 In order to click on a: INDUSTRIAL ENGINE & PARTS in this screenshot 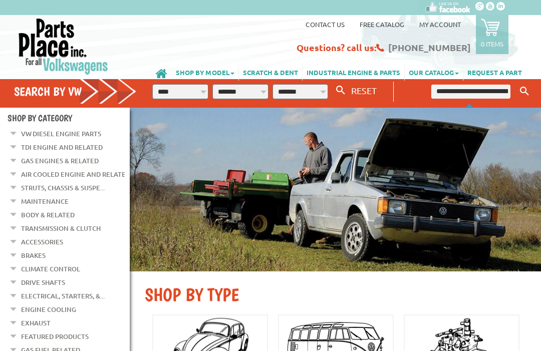, I will do `click(353, 72)`.